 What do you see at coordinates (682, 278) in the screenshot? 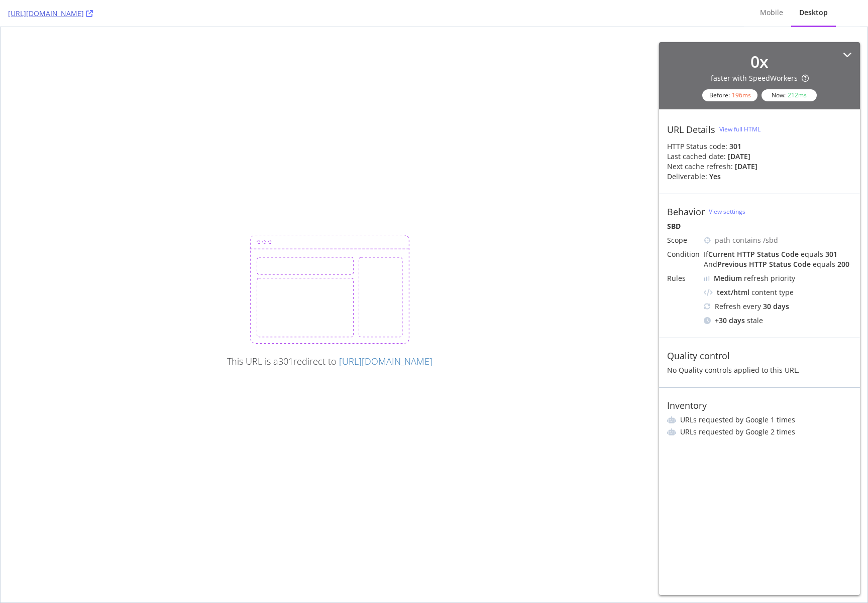
I see `div: Rules` at bounding box center [682, 278].